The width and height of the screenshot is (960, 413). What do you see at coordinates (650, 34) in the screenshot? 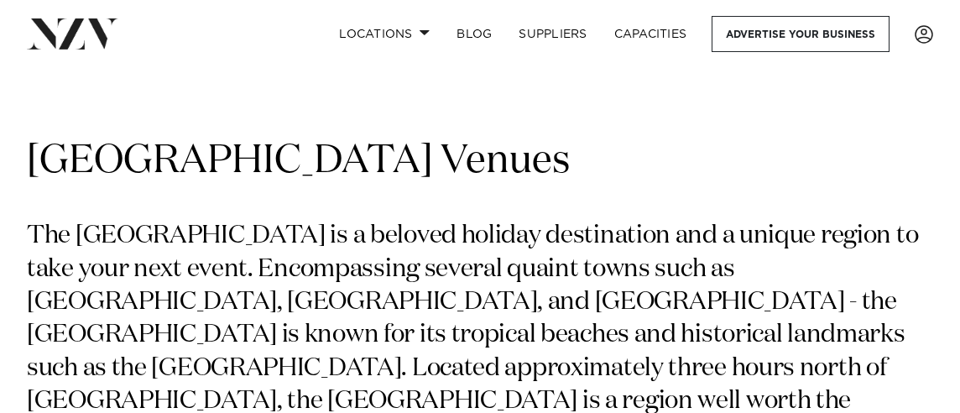
I see `a: Capacities` at bounding box center [650, 34].